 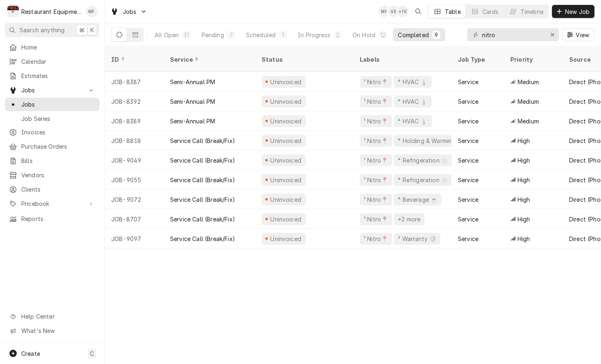 What do you see at coordinates (134, 180) in the screenshot?
I see `div: JOB-9055` at bounding box center [134, 180].